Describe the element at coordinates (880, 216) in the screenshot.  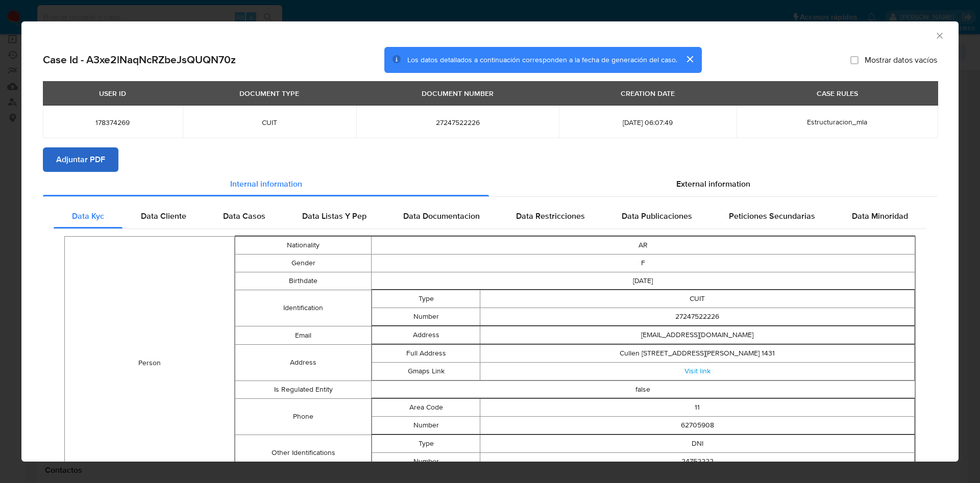
I see `span: Data Minoridad` at that location.